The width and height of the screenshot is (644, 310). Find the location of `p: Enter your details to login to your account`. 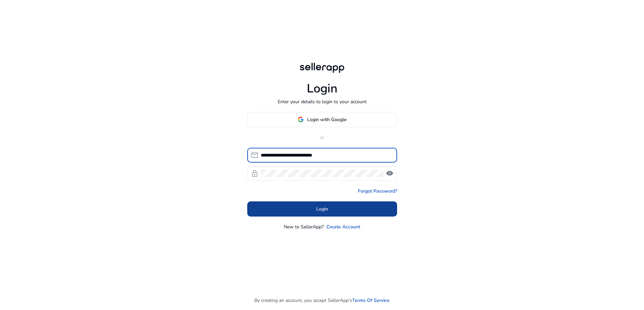

p: Enter your details to login to your account is located at coordinates (322, 101).